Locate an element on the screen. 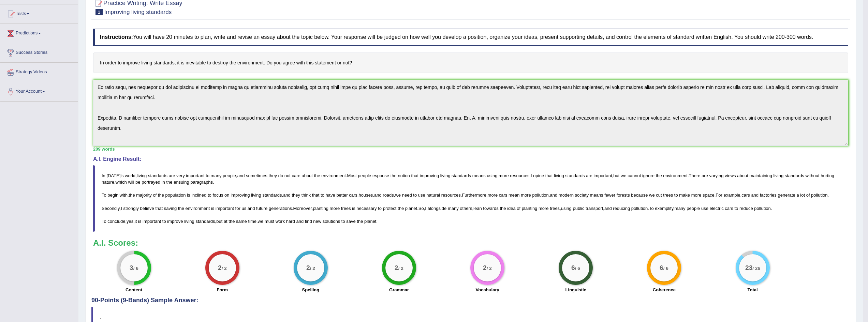  span: Furthermore is located at coordinates (474, 195).